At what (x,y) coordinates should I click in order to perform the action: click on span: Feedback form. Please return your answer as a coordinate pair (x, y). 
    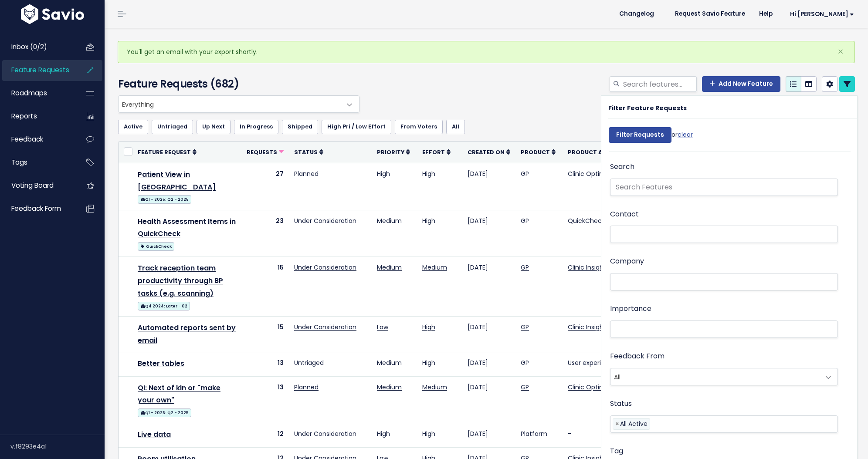
    Looking at the image, I should click on (36, 209).